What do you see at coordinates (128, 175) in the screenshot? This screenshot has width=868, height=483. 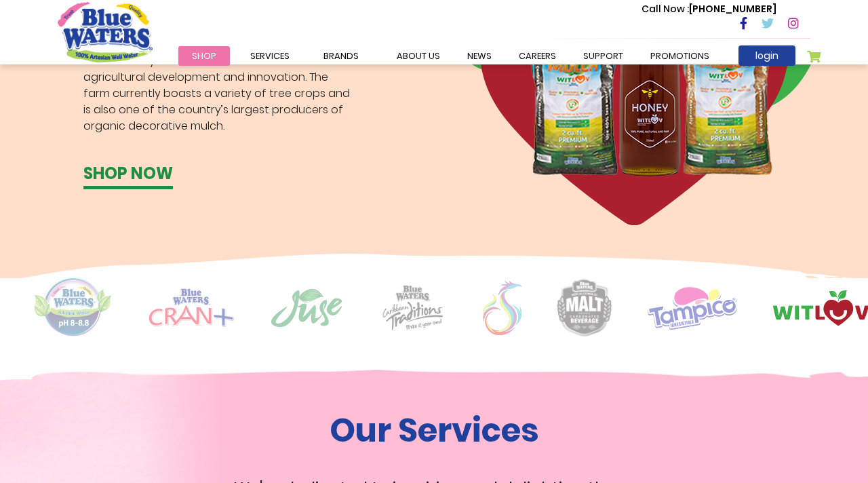 I see `a: Shop now` at bounding box center [128, 175].